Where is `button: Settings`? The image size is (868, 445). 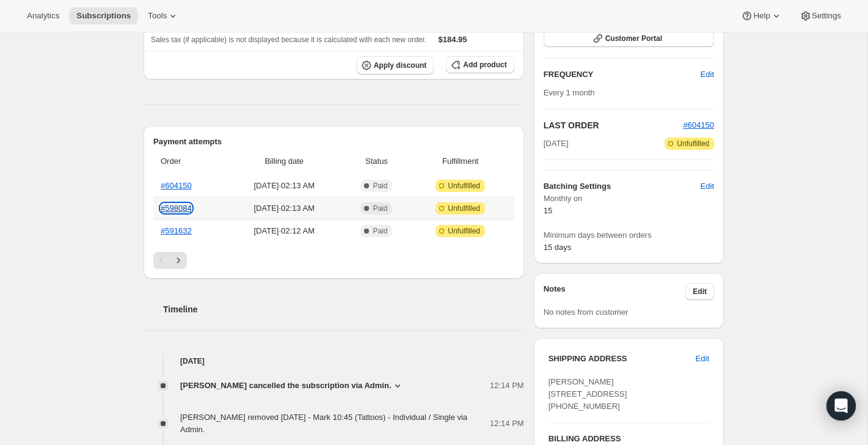 button: Settings is located at coordinates (820, 16).